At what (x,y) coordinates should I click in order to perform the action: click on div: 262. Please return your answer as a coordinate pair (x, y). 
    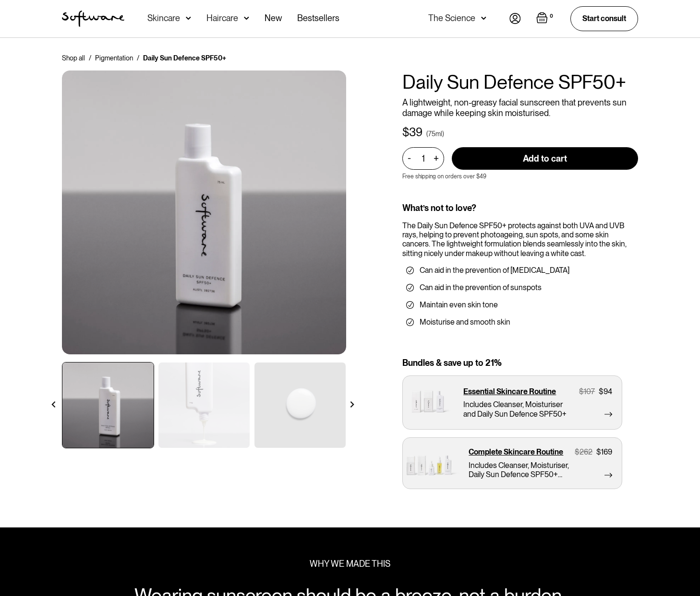
    Looking at the image, I should click on (585, 452).